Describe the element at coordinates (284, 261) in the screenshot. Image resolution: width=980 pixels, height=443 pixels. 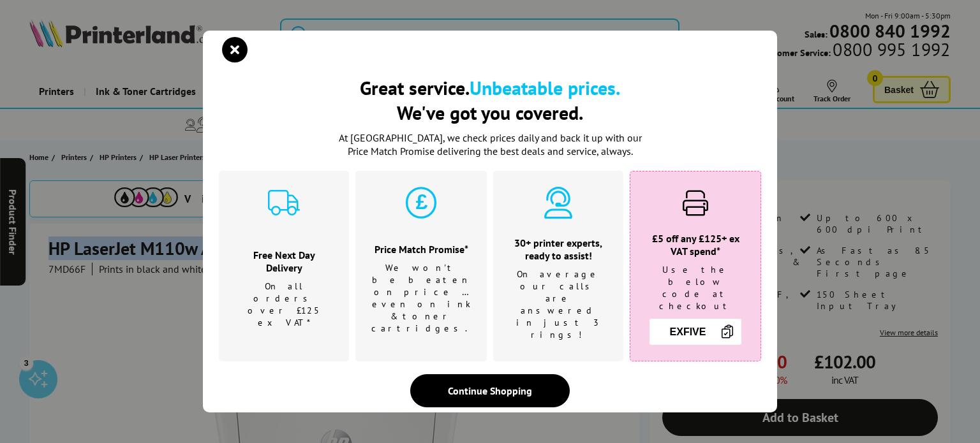
I see `h3: Free Next Day Delivery` at that location.